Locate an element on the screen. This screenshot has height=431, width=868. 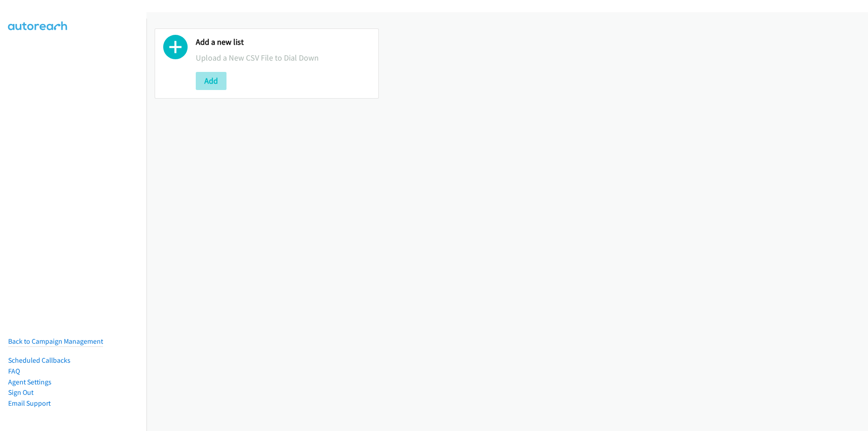
a: Email Support is located at coordinates (30, 403).